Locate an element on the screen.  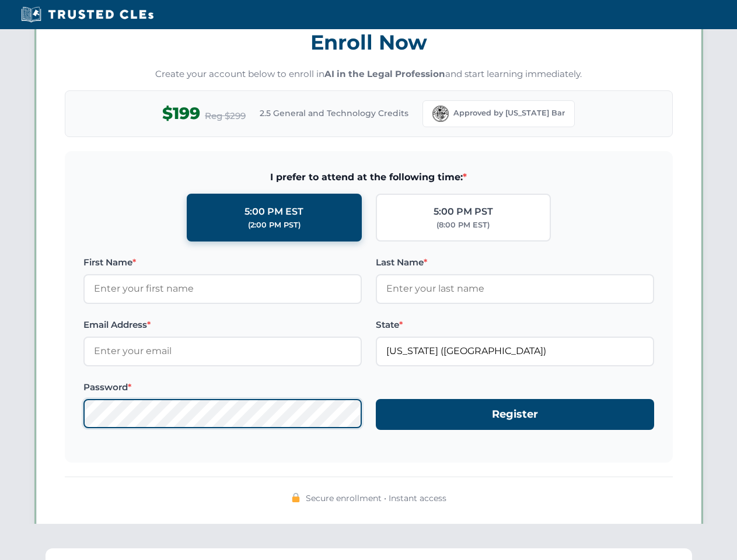
strong: AI in the Legal Profession is located at coordinates (384, 73).